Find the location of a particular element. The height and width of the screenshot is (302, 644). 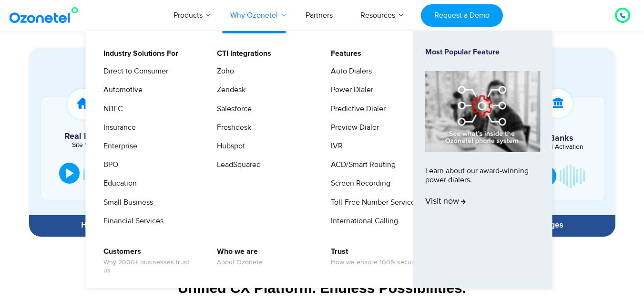

a: Zoho is located at coordinates (223, 71).